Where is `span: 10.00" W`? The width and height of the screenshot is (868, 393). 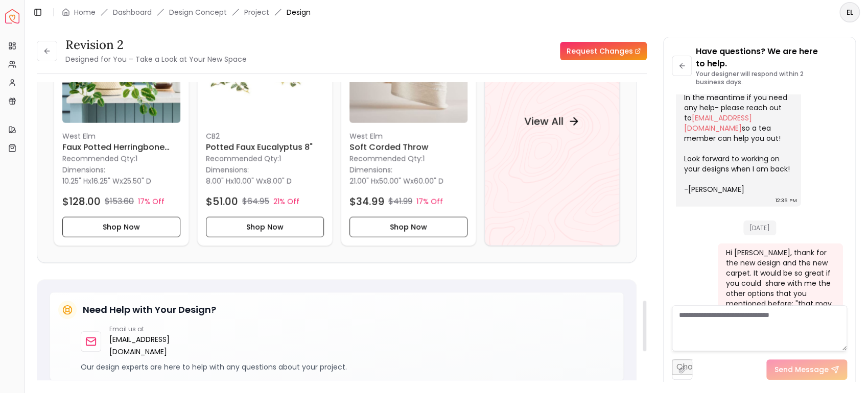 span: 10.00" W is located at coordinates (248, 181).